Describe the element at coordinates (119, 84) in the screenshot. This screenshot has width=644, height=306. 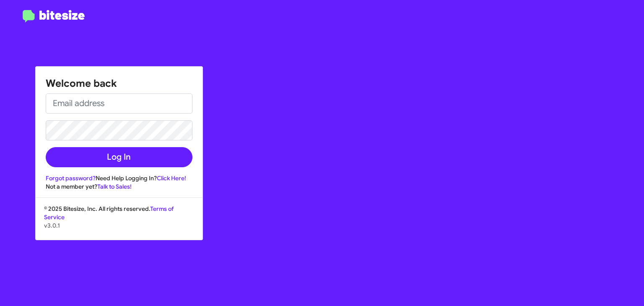
I see `h1: Welcome back` at that location.